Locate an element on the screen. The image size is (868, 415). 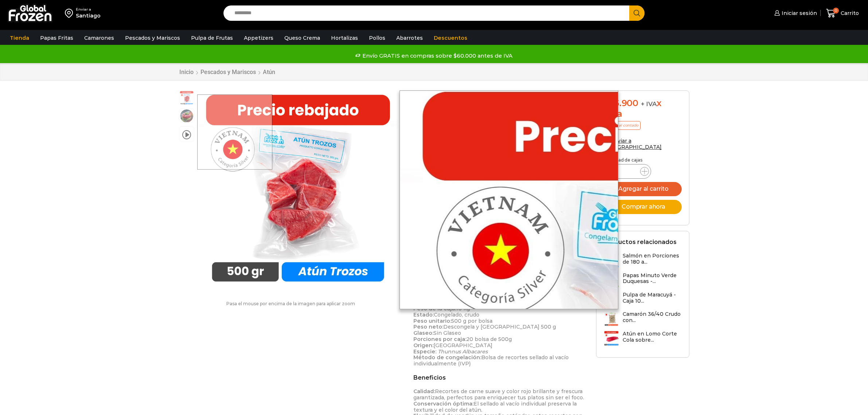
div: Enviar a is located at coordinates (89, 10).